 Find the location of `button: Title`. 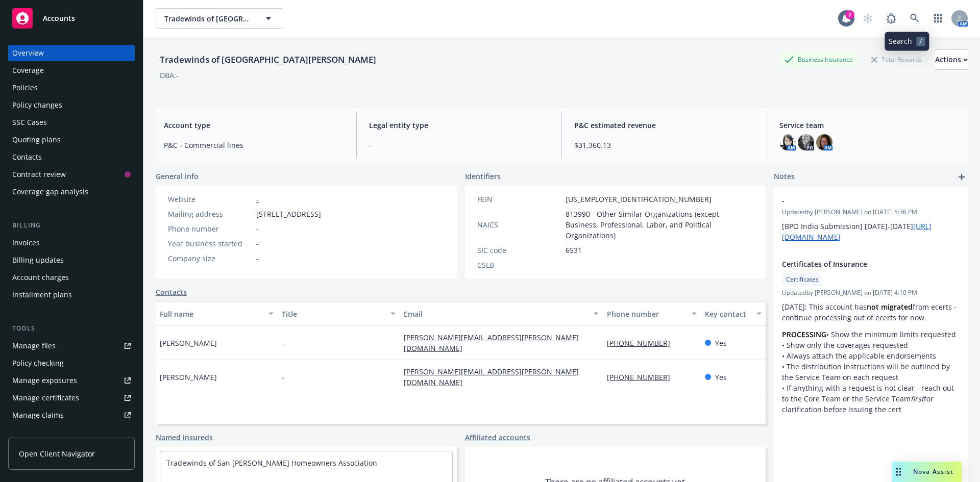

button: Title is located at coordinates (338, 314).